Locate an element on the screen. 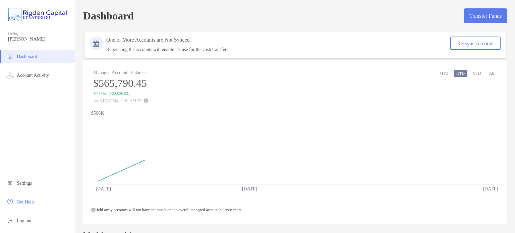  span: Settings is located at coordinates (24, 183).